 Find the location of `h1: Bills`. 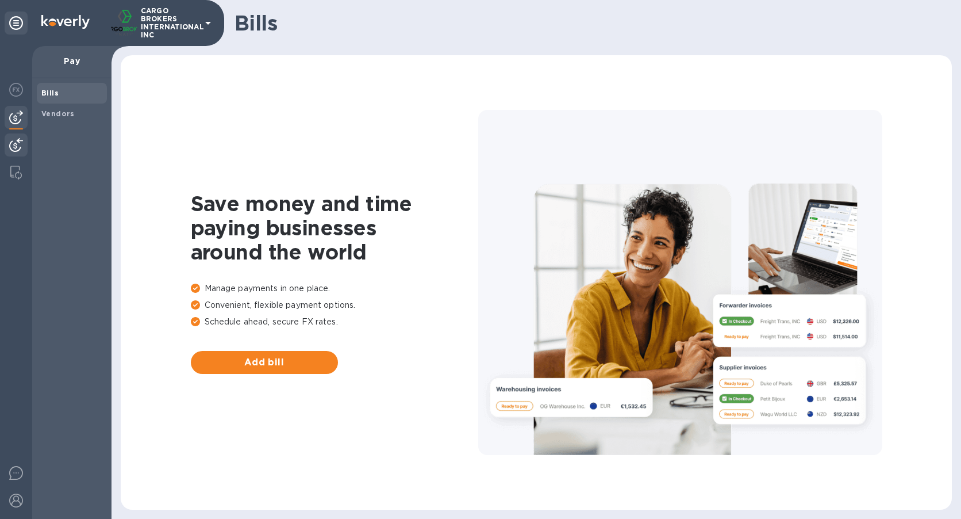

h1: Bills is located at coordinates (589, 23).